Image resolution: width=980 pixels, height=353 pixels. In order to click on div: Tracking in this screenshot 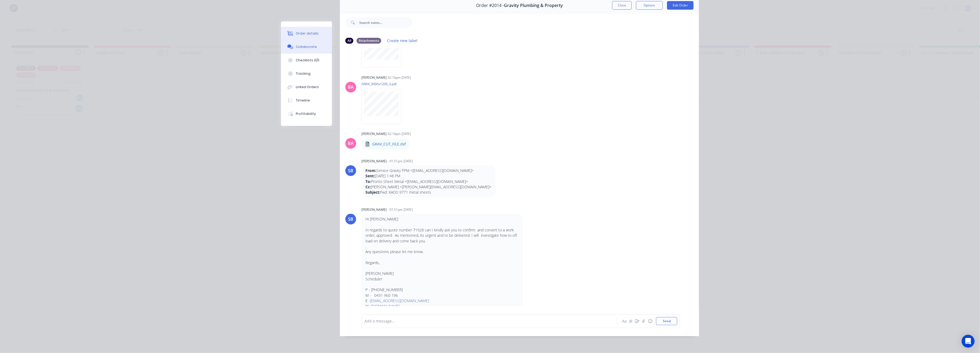, I will do `click(303, 74)`.